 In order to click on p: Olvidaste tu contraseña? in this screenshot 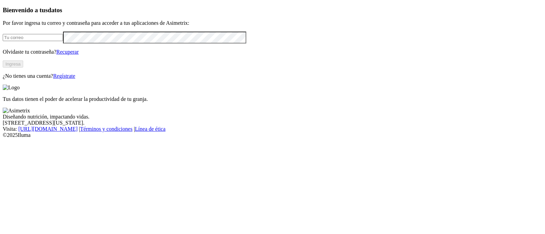, I will do `click(272, 52)`.